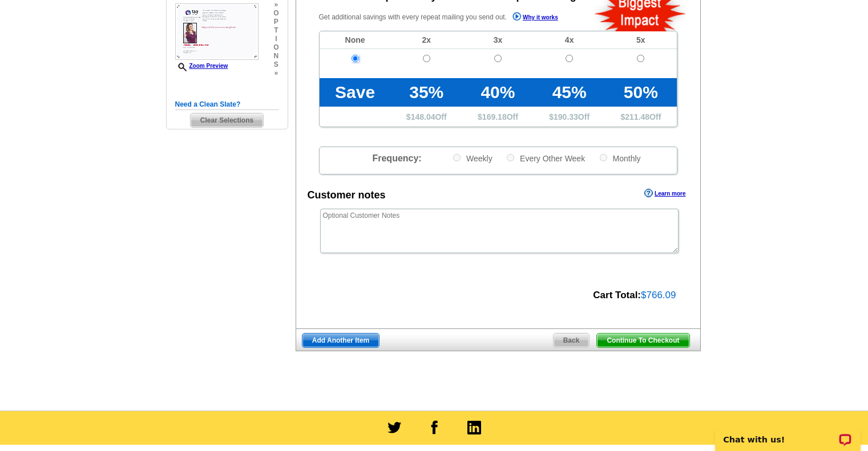 Image resolution: width=868 pixels, height=451 pixels. I want to click on td: Save, so click(355, 92).